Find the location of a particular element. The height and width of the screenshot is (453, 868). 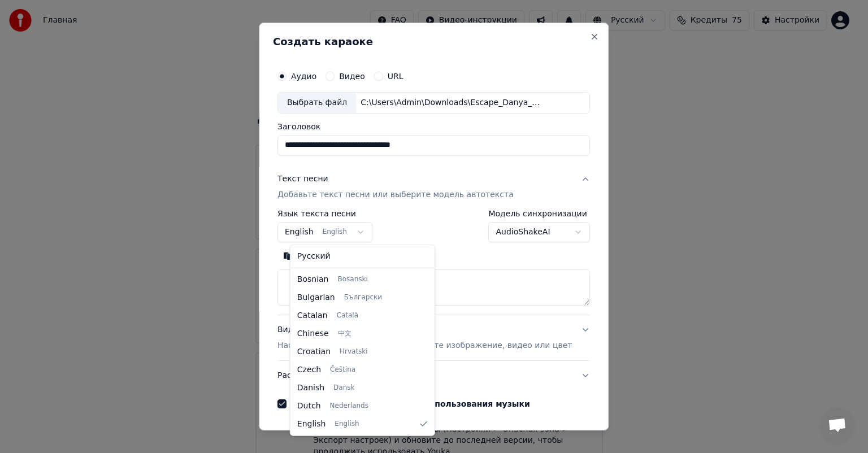

span: Danish is located at coordinates (311, 388).